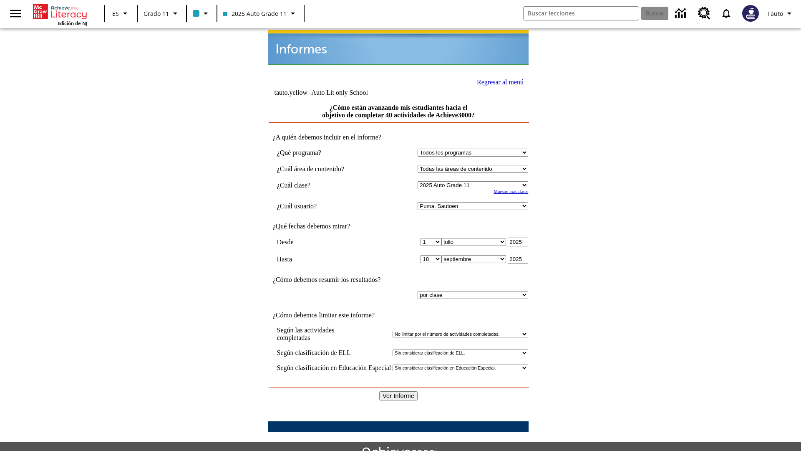 Image resolution: width=801 pixels, height=451 pixels. Describe the element at coordinates (398, 111) in the screenshot. I see `a: ¿Cómo están avanzando mis estudiantes hacia el objetivo de completar 40 actividades de Achieve3000?` at that location.